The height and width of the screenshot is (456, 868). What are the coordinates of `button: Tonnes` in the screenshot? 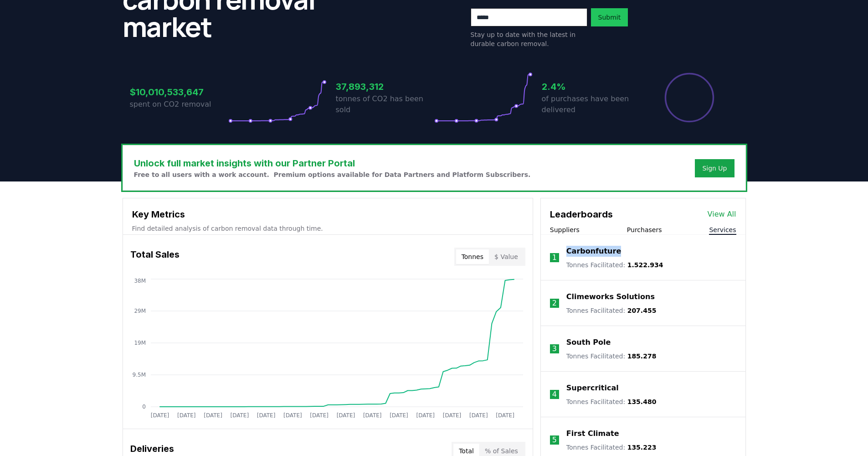 It's located at (472, 257).